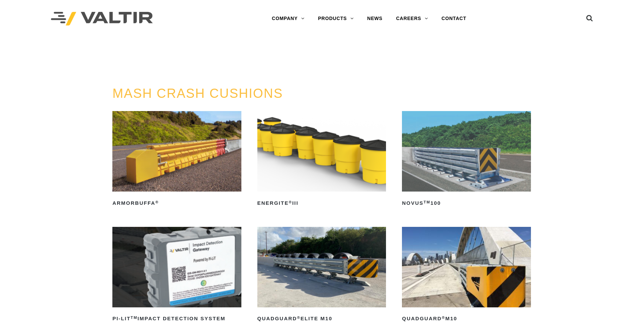 The image size is (644, 324). What do you see at coordinates (454, 19) in the screenshot?
I see `a: CONTACT` at bounding box center [454, 19].